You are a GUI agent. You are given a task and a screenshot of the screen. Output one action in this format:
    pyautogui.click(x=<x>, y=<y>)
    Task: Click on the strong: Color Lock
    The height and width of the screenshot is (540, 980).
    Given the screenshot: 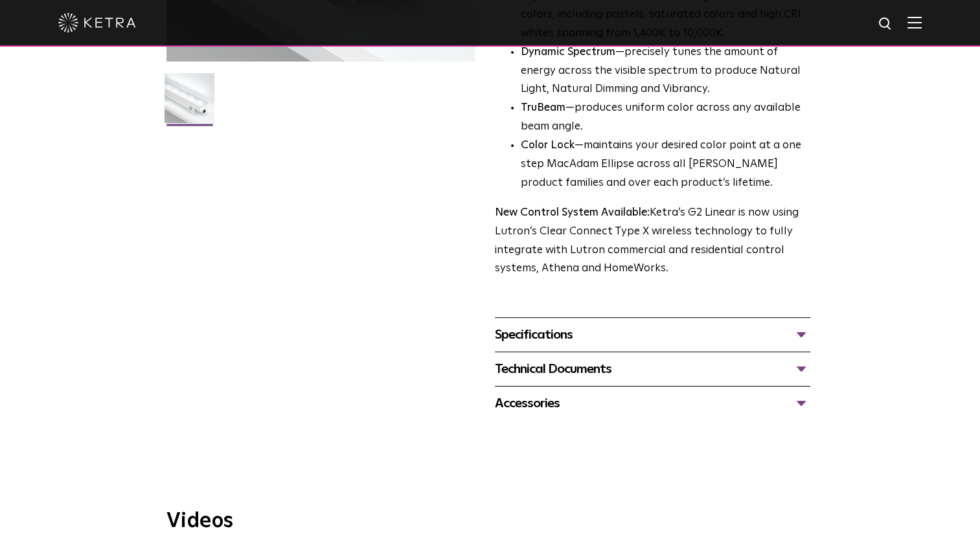 What is the action you would take?
    pyautogui.click(x=547, y=145)
    